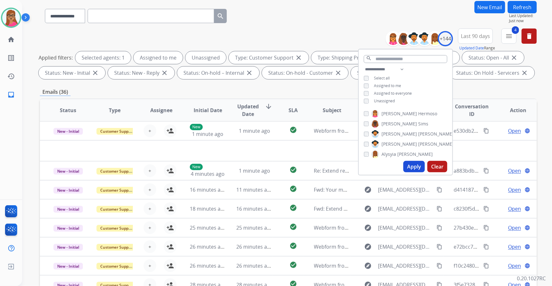  I want to click on span: e530db2c-c49f-45bb-b6eb-adcaa67a1bcf, so click(502, 131).